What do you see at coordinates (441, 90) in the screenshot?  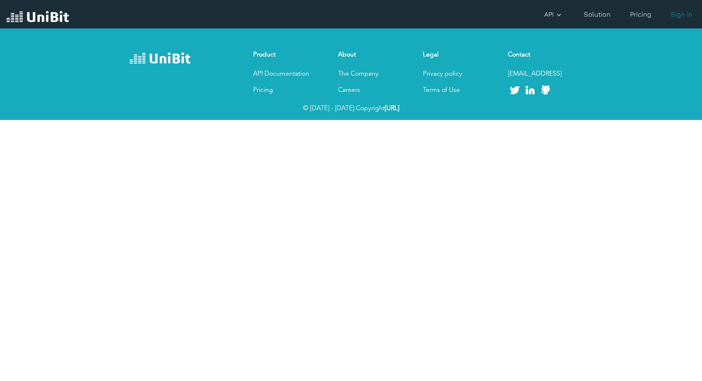 I see `a: Terms of Use` at bounding box center [441, 90].